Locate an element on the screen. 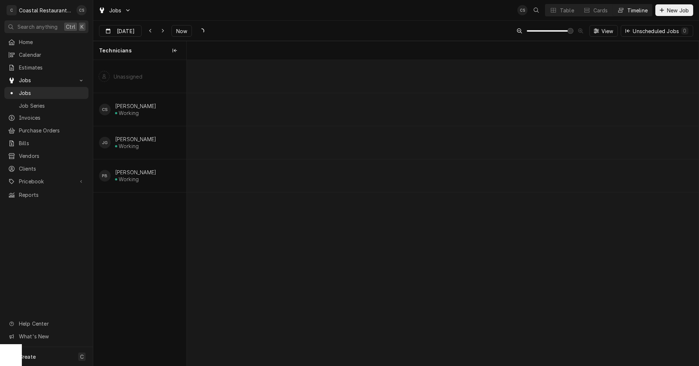 This screenshot has width=699, height=366. span: New Job is located at coordinates (678, 10).